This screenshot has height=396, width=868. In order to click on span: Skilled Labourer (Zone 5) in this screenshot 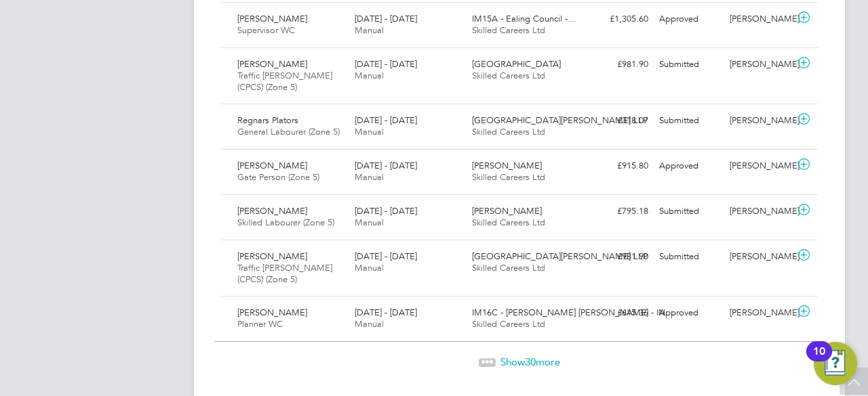, I will do `click(286, 222)`.